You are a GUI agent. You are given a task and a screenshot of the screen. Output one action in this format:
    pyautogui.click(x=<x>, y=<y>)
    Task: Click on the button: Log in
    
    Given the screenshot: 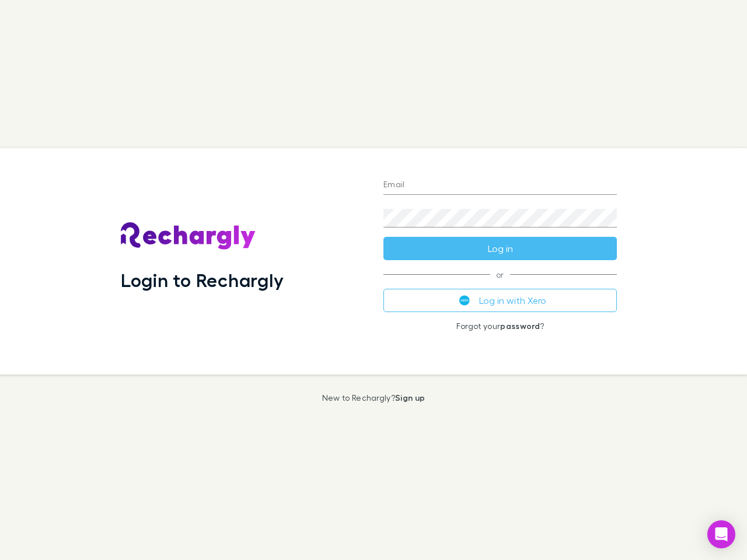 What is the action you would take?
    pyautogui.click(x=501, y=248)
    